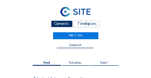 The image size is (151, 78). Describe the element at coordinates (75, 35) in the screenshot. I see `a: Mijn C-Site` at that location.